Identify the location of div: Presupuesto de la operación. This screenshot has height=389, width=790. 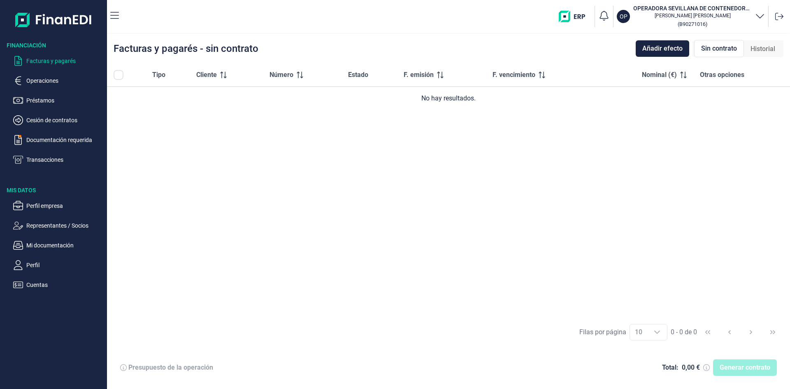
(171, 367).